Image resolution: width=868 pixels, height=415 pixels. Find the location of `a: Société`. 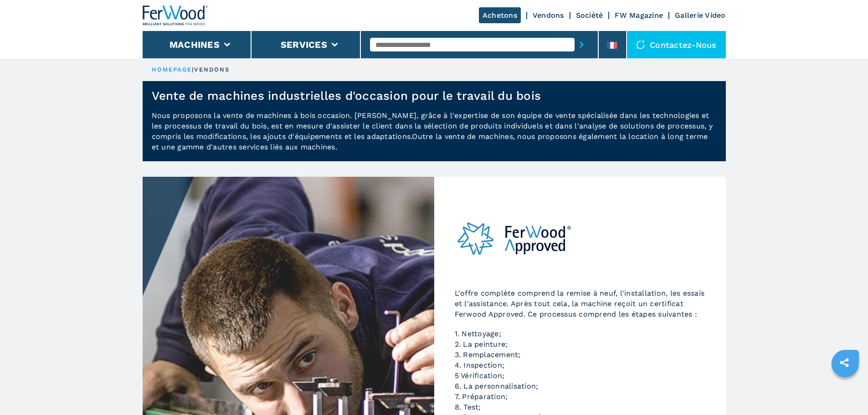

a: Société is located at coordinates (589, 15).